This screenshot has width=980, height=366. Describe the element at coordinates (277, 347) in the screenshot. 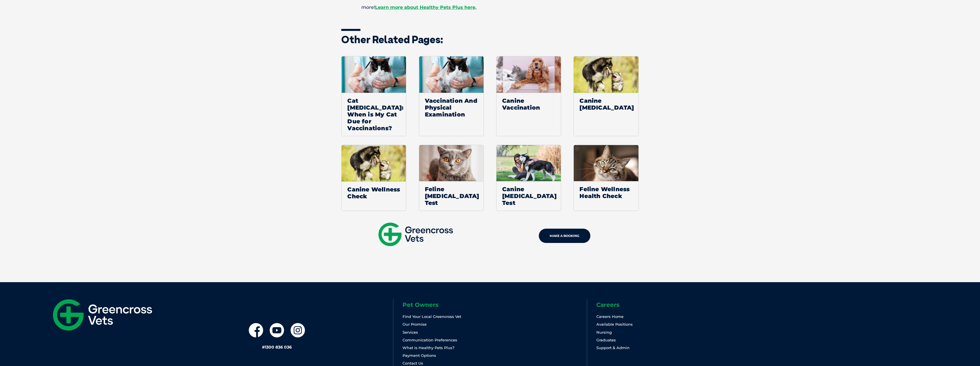

I see `a: #1300 836 036` at that location.